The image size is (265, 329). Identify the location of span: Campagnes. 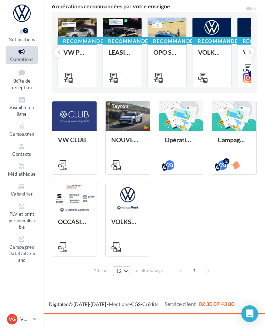
(22, 134).